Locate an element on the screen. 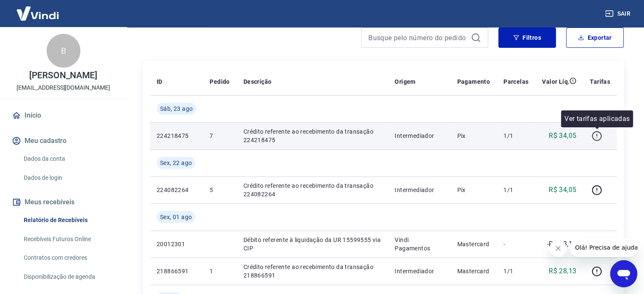 Image resolution: width=644 pixels, height=294 pixels. p: Pedido is located at coordinates (219, 82).